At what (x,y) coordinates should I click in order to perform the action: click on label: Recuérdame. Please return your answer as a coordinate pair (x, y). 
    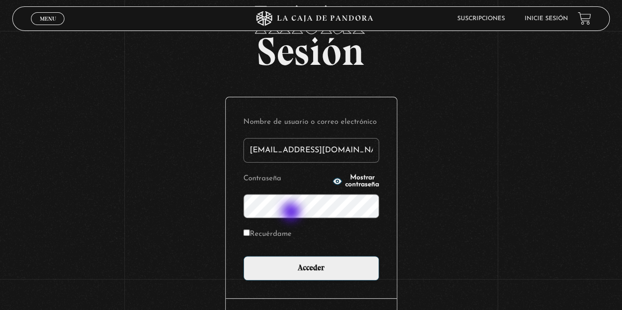
    Looking at the image, I should click on (268, 235).